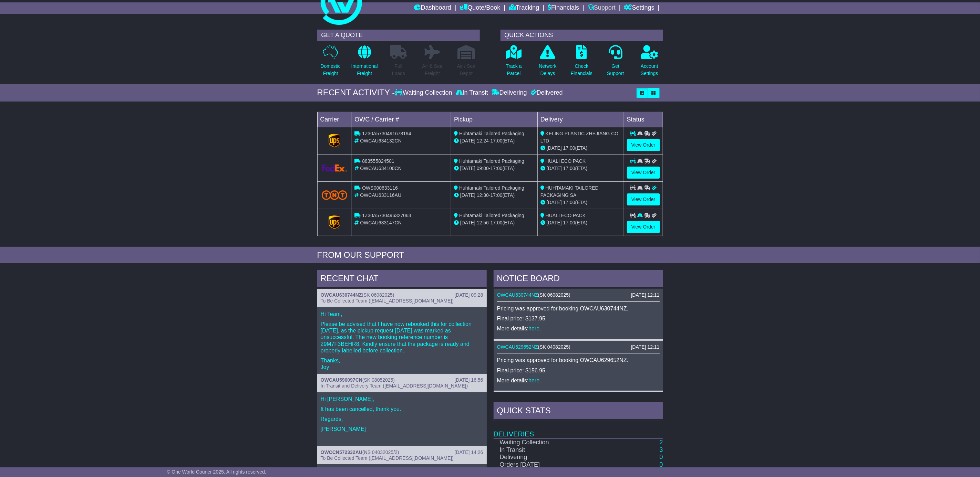  What do you see at coordinates (472, 93) in the screenshot?
I see `div: In Transit` at bounding box center [472, 93].